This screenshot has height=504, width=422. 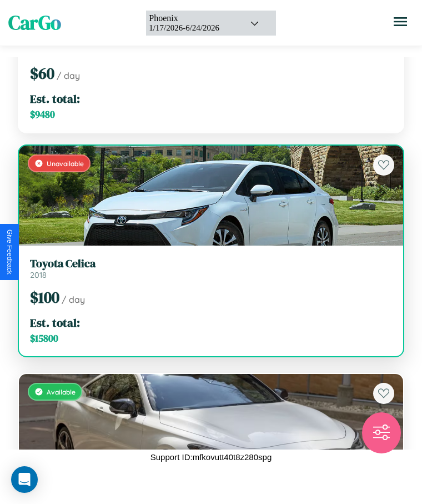 I want to click on span: $ 9480, so click(x=42, y=115).